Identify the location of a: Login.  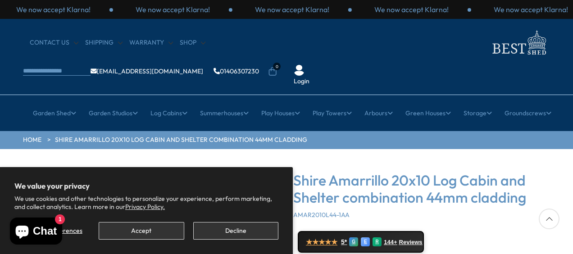
(301, 82).